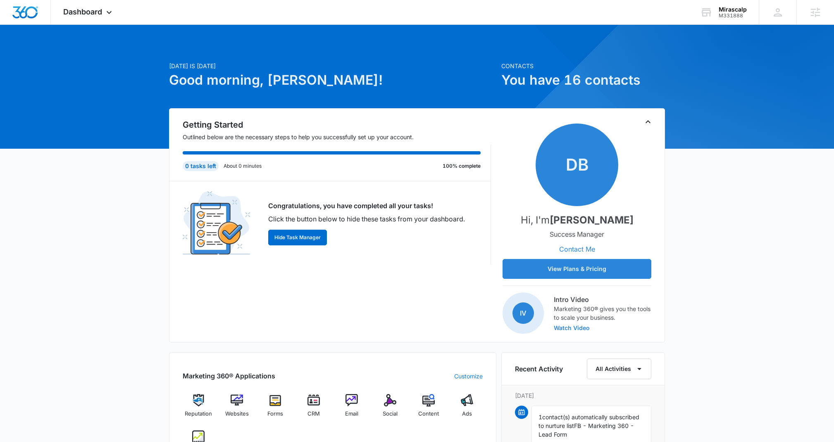  Describe the element at coordinates (352, 409) in the screenshot. I see `a: Email` at that location.